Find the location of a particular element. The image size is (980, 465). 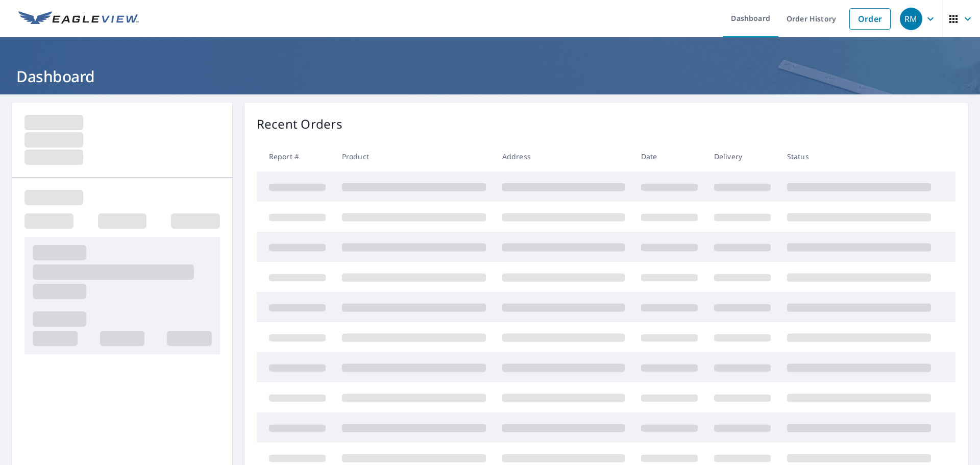

div: RM is located at coordinates (911, 19).